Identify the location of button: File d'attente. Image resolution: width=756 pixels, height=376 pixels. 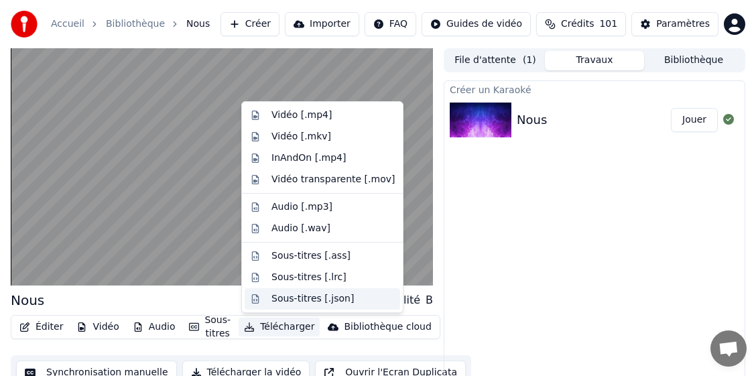
(496, 60).